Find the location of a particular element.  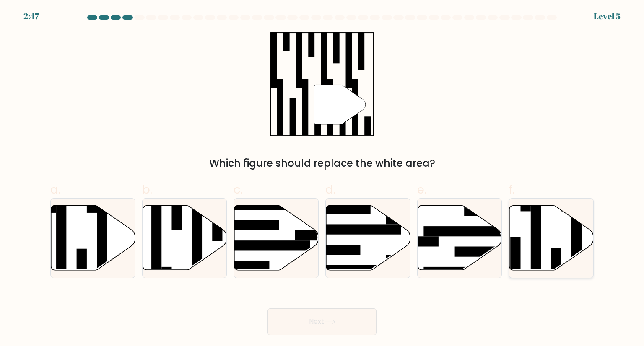

span: b. is located at coordinates (147, 189).